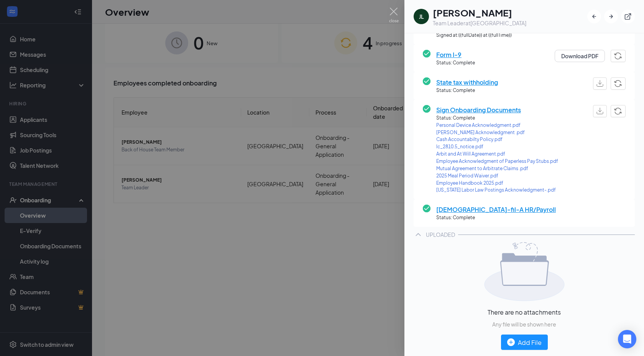  Describe the element at coordinates (497, 154) in the screenshot. I see `span: Arbit and At Will Agreement.pdf` at that location.